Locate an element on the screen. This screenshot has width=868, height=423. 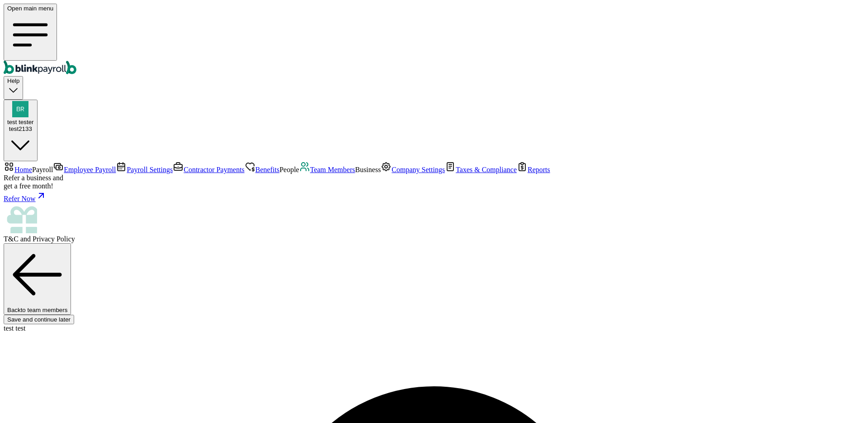
a: Contractor Payments is located at coordinates (208, 170).